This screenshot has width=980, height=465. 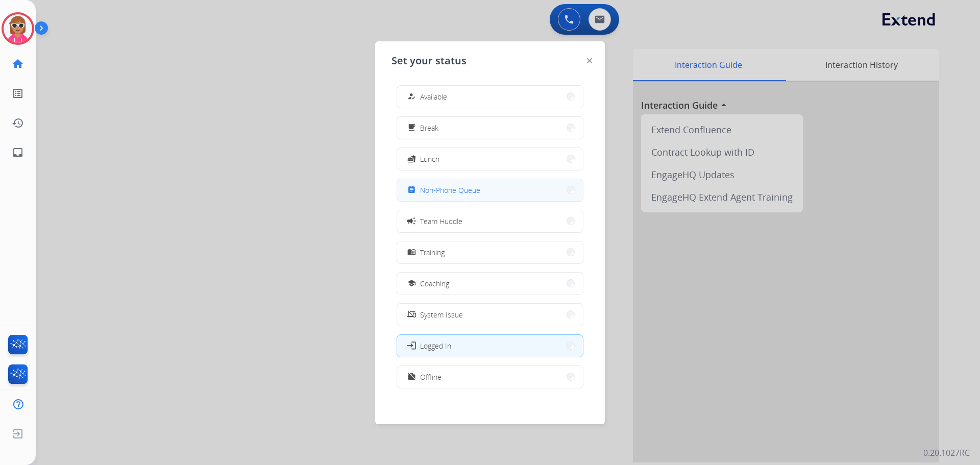 What do you see at coordinates (490, 314) in the screenshot?
I see `button: System Issue` at bounding box center [490, 314].